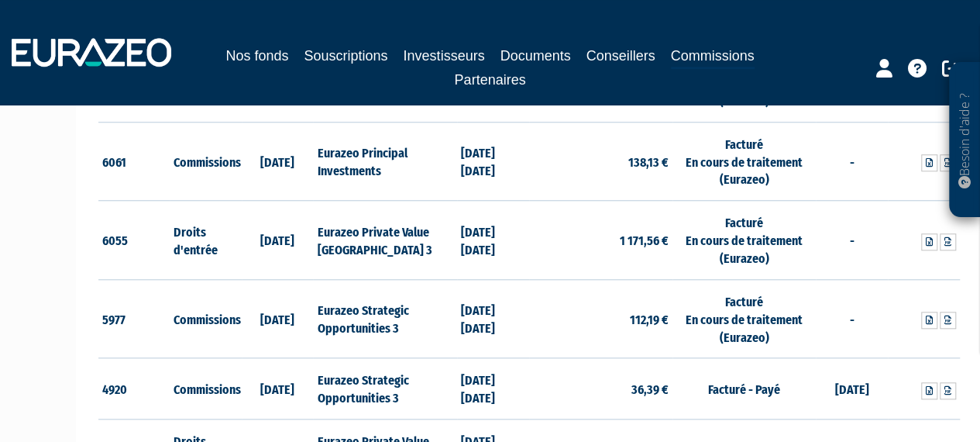 The width and height of the screenshot is (980, 442). What do you see at coordinates (257, 55) in the screenshot?
I see `a: Nos fonds` at bounding box center [257, 55].